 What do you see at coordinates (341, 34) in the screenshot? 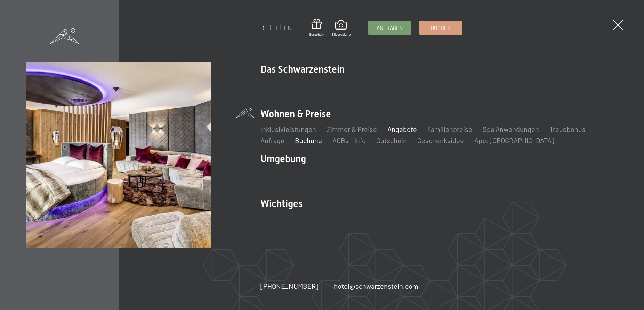
I see `span: Bildergalerie` at bounding box center [341, 34].